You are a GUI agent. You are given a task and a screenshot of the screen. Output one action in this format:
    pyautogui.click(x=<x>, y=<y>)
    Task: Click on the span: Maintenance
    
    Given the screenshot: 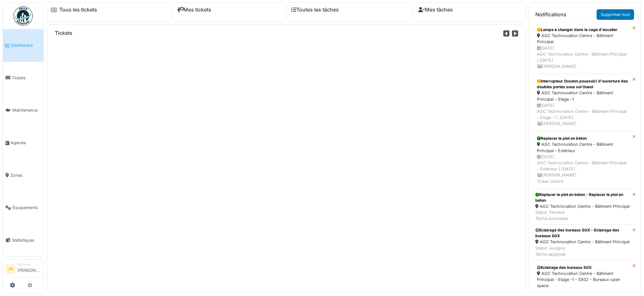 What is the action you would take?
    pyautogui.click(x=26, y=110)
    